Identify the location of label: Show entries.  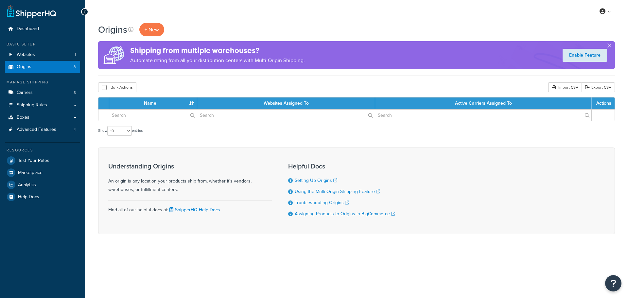
(120, 131).